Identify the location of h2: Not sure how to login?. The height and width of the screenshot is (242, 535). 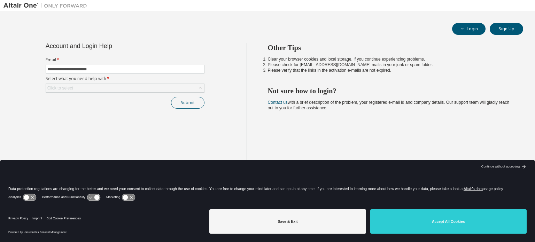
(389, 91).